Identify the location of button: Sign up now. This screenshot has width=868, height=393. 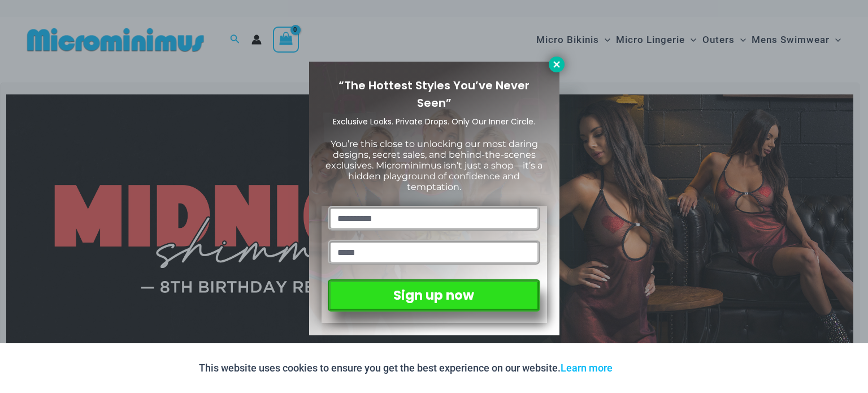
(434, 295).